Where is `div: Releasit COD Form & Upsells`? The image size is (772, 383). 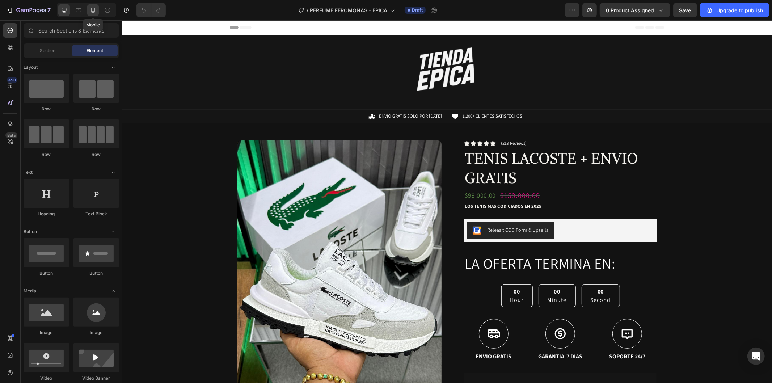
div: Releasit COD Form & Upsells is located at coordinates (396, 210).